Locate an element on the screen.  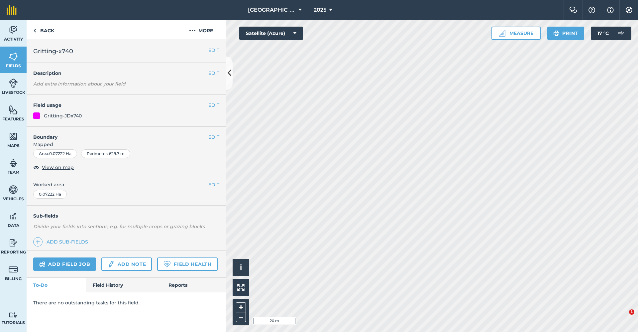
button: 17 °C is located at coordinates (611, 33).